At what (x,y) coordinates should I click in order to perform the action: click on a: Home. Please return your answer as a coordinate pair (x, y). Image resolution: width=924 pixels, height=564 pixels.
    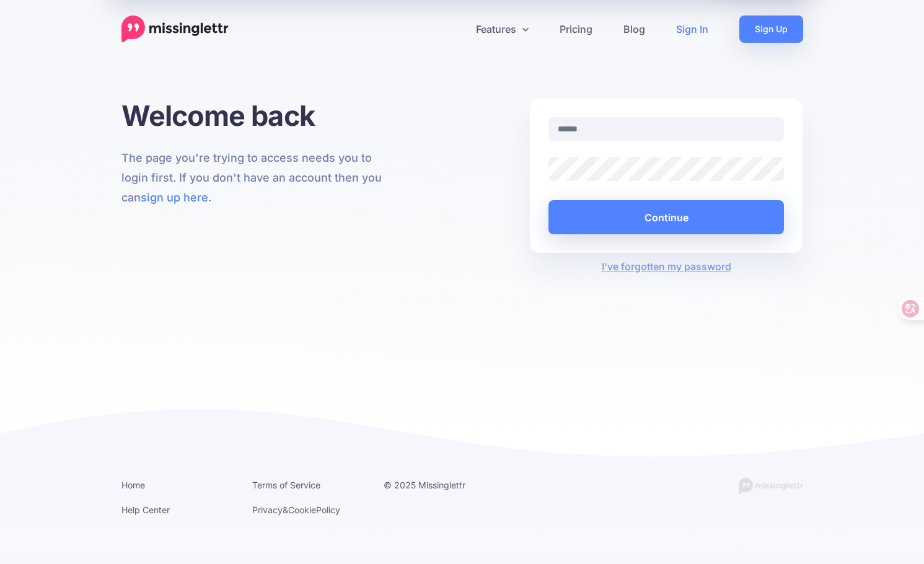
    Looking at the image, I should click on (134, 485).